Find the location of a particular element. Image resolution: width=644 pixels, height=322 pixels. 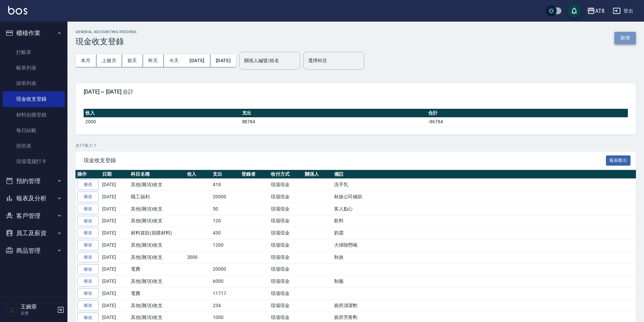

td: 飲料 is located at coordinates (484, 221).